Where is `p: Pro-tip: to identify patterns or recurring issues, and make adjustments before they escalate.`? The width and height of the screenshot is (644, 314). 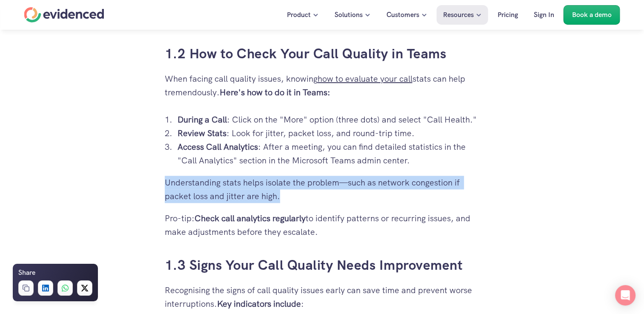
p: Pro-tip: to identify patterns or recurring issues, and make adjustments before they escalate. is located at coordinates (322, 225).